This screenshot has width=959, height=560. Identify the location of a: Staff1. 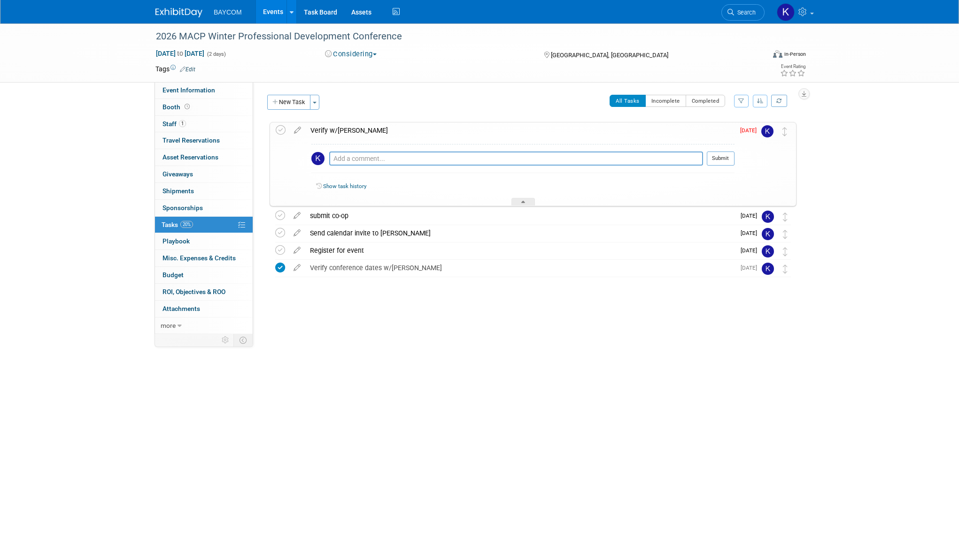
(203, 124).